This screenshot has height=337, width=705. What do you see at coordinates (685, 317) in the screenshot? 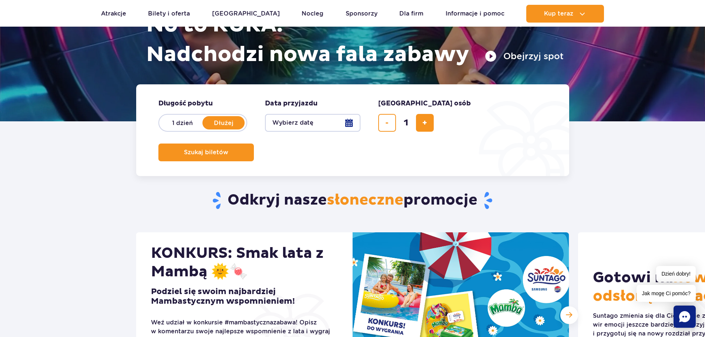
I see `div: Chat` at bounding box center [685, 317].